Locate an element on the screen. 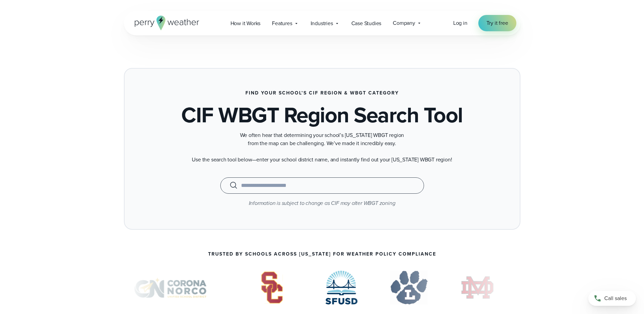 This screenshot has height=314, width=644. a: How it Works is located at coordinates (245, 23).